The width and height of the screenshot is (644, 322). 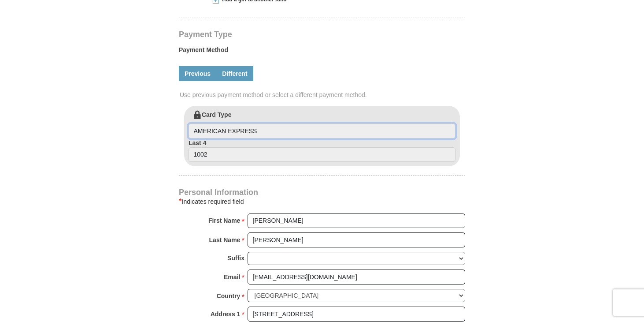 What do you see at coordinates (226, 314) in the screenshot?
I see `strong: Address 1` at bounding box center [226, 314].